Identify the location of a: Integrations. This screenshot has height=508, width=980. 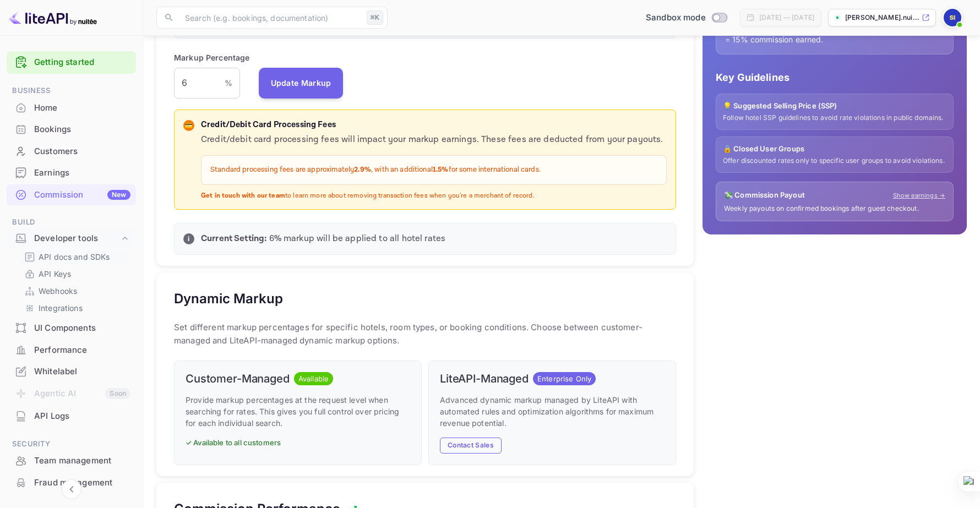
(76, 308).